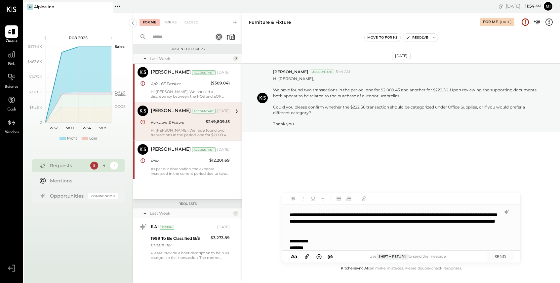 This screenshot has height=283, width=560. What do you see at coordinates (103, 196) in the screenshot?
I see `div: Coming Soon` at bounding box center [103, 196].